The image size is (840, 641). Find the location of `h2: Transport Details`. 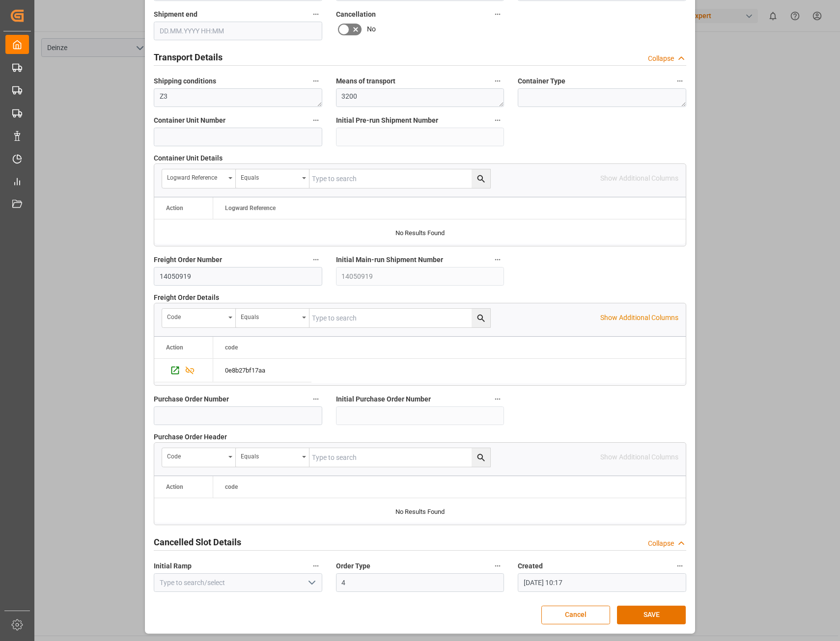

h2: Transport Details is located at coordinates (188, 57).